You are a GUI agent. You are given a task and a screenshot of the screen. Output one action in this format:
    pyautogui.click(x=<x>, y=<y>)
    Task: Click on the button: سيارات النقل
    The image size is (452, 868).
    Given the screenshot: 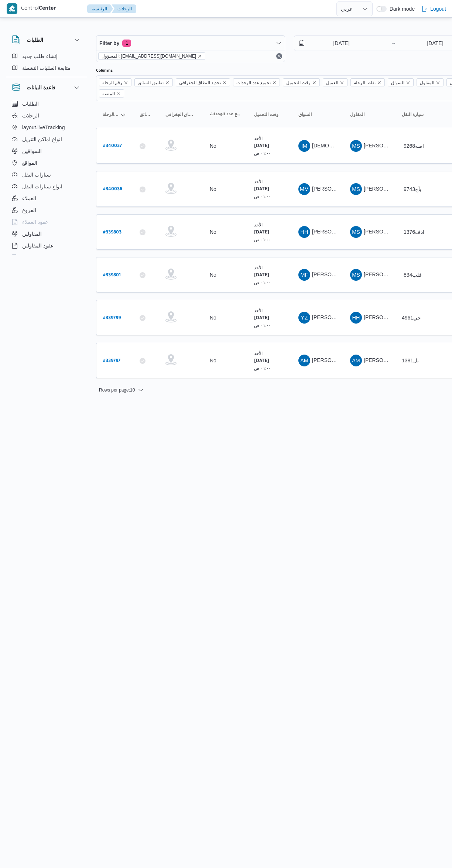 What is the action you would take?
    pyautogui.click(x=46, y=174)
    